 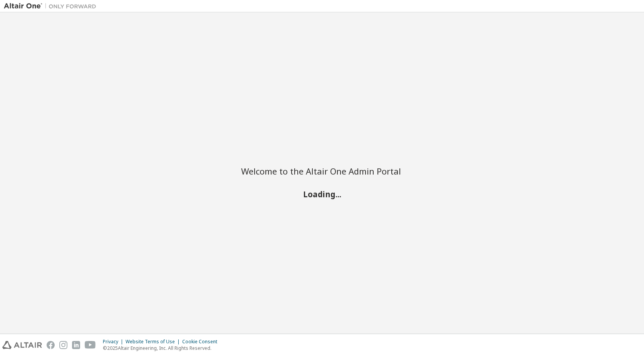 What do you see at coordinates (154, 342) in the screenshot?
I see `div: Website Terms of Use` at bounding box center [154, 342].